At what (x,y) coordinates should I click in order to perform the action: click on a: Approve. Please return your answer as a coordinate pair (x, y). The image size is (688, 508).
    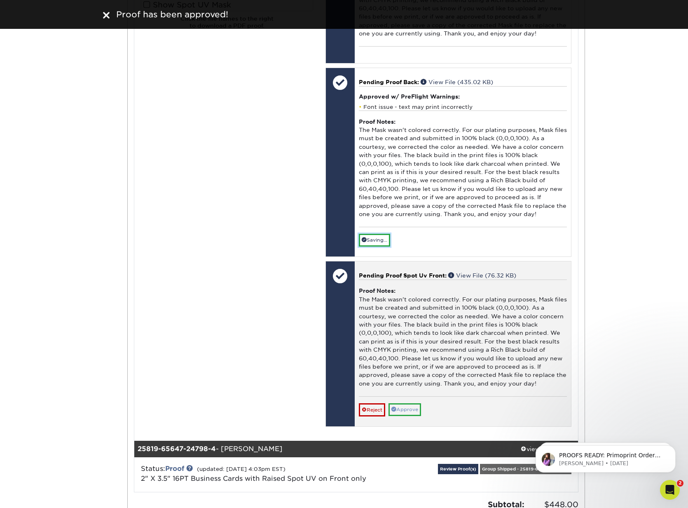
    Looking at the image, I should click on (405, 409).